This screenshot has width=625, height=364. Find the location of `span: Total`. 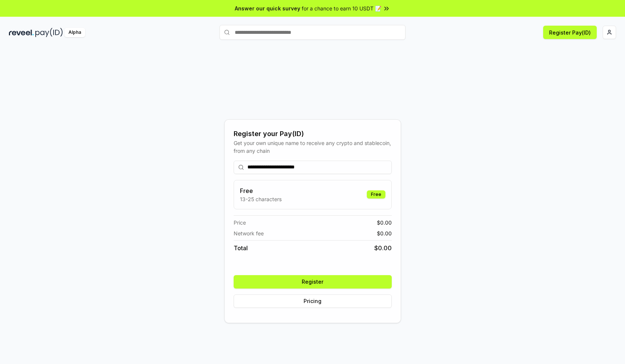

span: Total is located at coordinates (241, 248).